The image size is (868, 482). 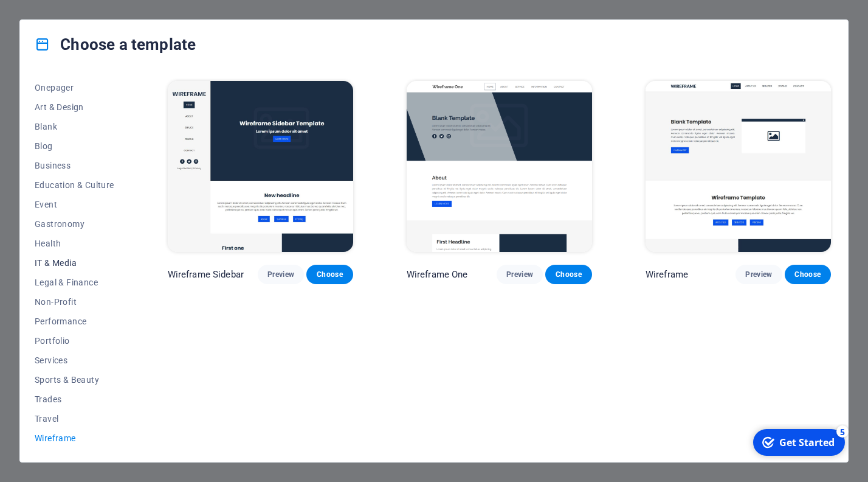 What do you see at coordinates (74, 166) in the screenshot?
I see `button: Business` at bounding box center [74, 166].